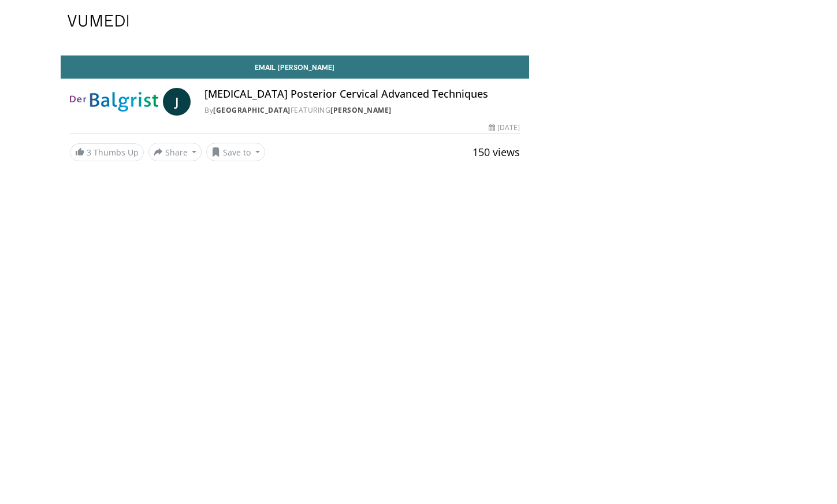 Image resolution: width=837 pixels, height=504 pixels. Describe the element at coordinates (236, 152) in the screenshot. I see `button: Save to` at that location.